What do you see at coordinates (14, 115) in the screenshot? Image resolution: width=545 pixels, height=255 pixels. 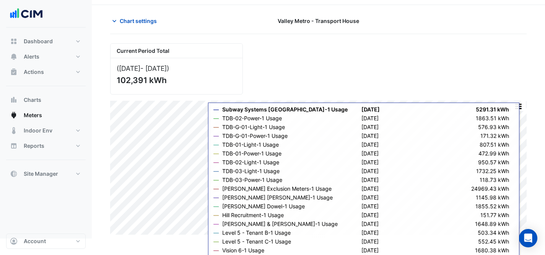 I see `app-icon: Meters` at bounding box center [14, 115].